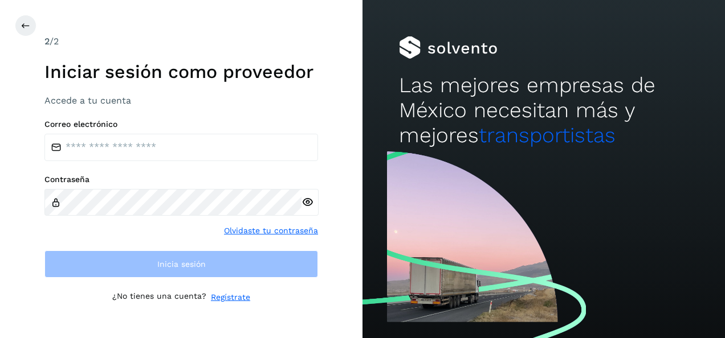 The width and height of the screenshot is (725, 338). What do you see at coordinates (181, 72) in the screenshot?
I see `h1: Iniciar sesión como proveedor` at bounding box center [181, 72].